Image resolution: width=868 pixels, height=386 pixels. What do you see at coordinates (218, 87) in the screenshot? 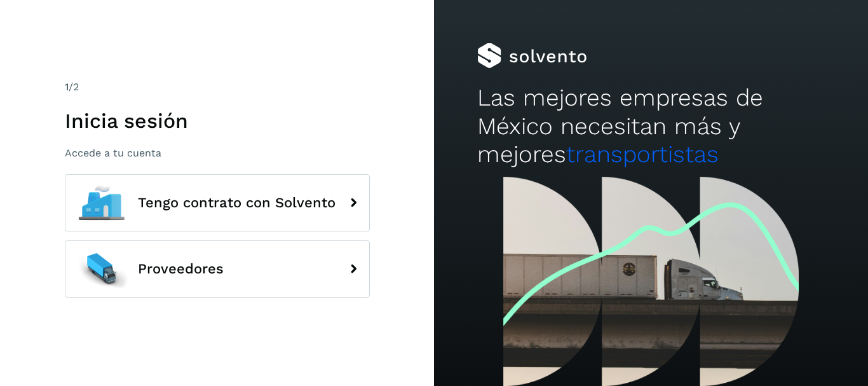
I see `div: /2` at bounding box center [218, 87].